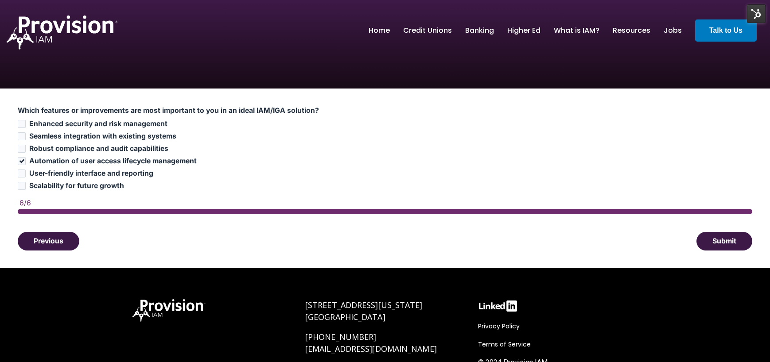  I want to click on nav: menu, so click(525, 31).